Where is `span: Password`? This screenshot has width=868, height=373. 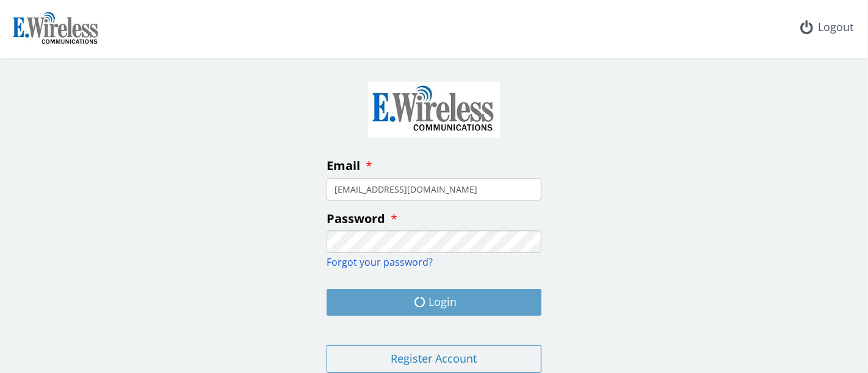 span: Password is located at coordinates (356, 218).